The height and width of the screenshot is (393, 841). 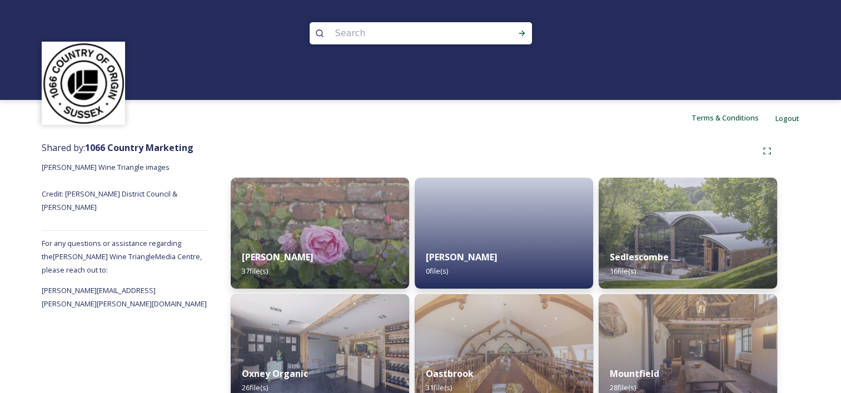 What do you see at coordinates (450, 374) in the screenshot?
I see `strong: Oastbrook` at bounding box center [450, 374].